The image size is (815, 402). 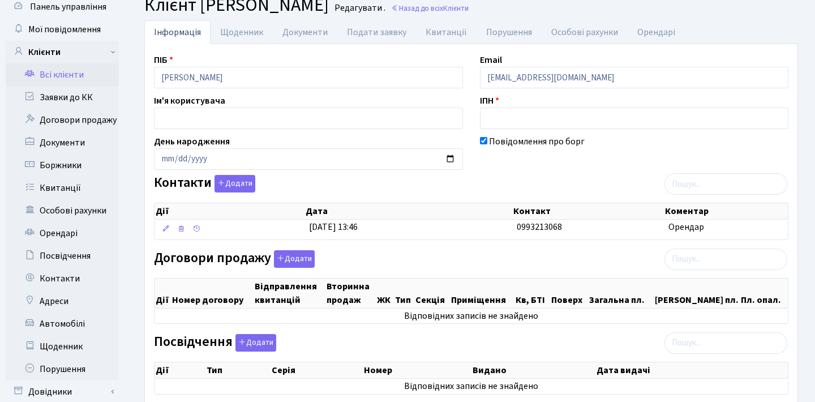 I want to click on th: Вторинна продаж, so click(x=351, y=293).